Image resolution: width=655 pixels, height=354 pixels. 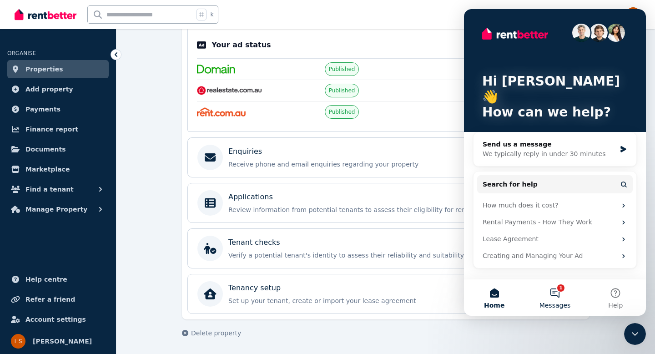 What do you see at coordinates (55, 319) in the screenshot?
I see `span: Account settings` at bounding box center [55, 319].